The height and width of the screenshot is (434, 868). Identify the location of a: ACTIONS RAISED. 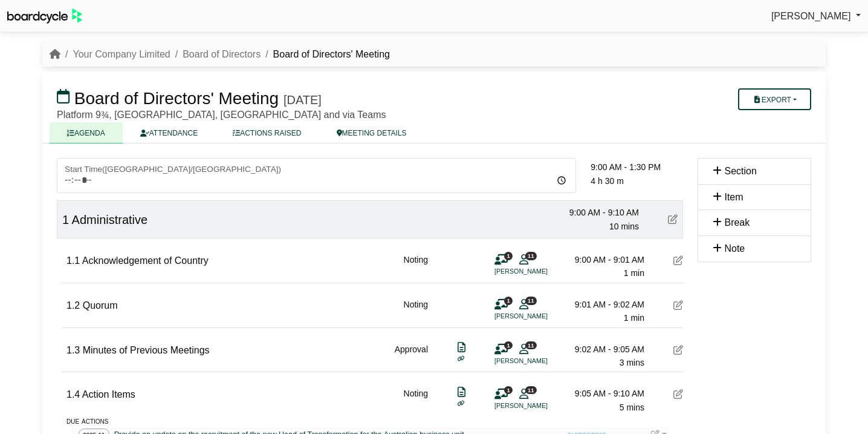
(267, 133).